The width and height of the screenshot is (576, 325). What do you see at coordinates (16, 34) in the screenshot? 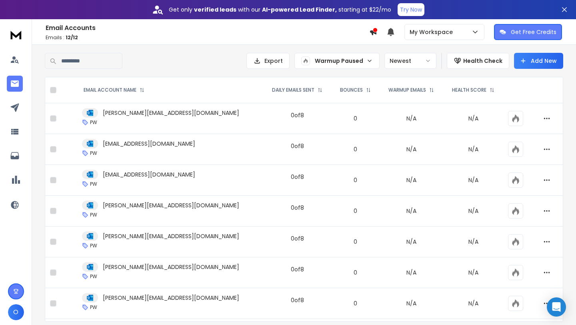
I see `img: logo` at bounding box center [16, 34].